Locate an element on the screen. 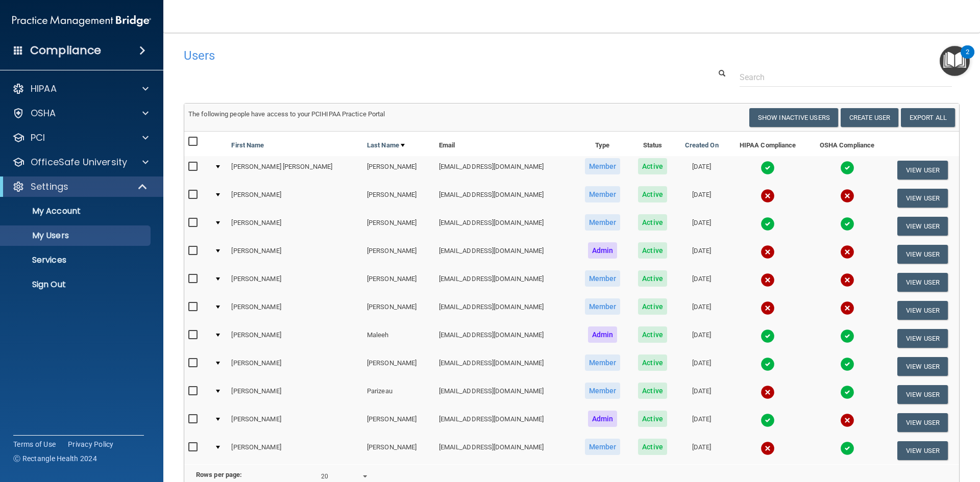  input: Search is located at coordinates (845, 77).